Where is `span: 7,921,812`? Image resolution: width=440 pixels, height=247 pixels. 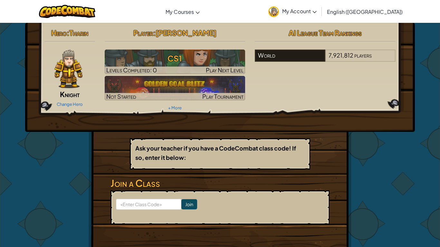
span: 7,921,812 is located at coordinates (341, 55).